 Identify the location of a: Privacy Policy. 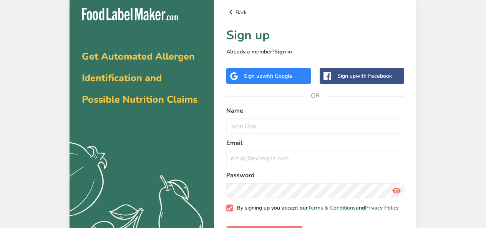
(382, 208).